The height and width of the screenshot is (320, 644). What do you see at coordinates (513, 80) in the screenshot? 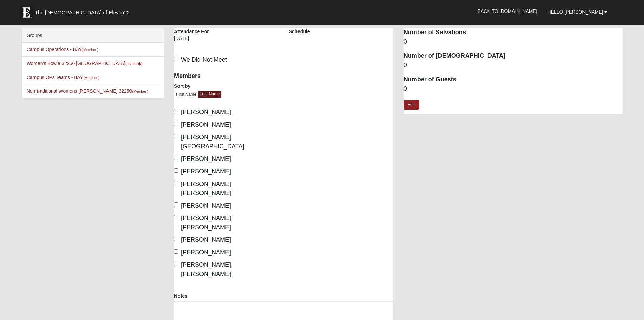
I see `dt: Number of Guests` at bounding box center [513, 80].